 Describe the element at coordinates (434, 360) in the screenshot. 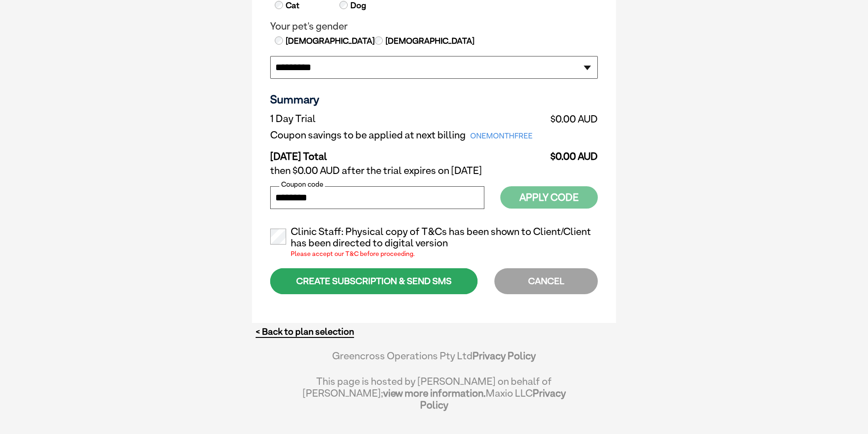

I see `div: Greencross Operations Pty Ltd` at that location.